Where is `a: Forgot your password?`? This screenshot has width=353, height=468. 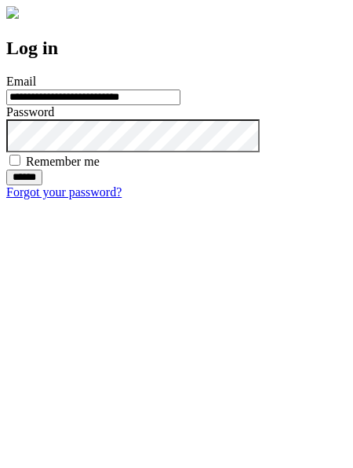 a: Forgot your password? is located at coordinates (64, 191).